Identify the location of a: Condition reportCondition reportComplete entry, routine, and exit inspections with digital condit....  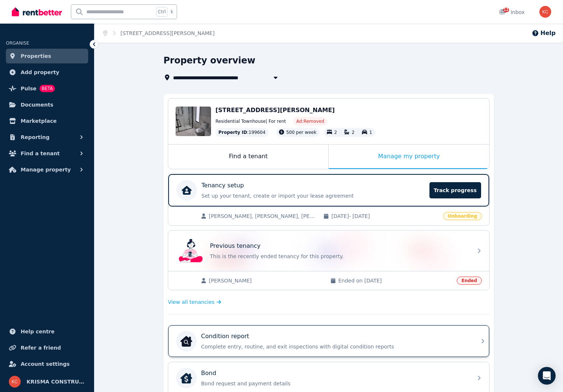
(328, 341).